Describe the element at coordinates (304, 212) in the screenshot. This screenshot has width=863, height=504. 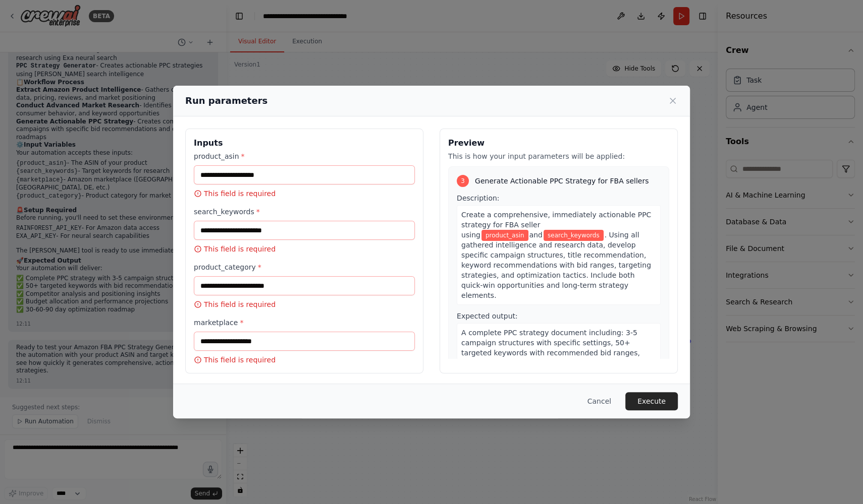
I see `label: search_keywords` at that location.